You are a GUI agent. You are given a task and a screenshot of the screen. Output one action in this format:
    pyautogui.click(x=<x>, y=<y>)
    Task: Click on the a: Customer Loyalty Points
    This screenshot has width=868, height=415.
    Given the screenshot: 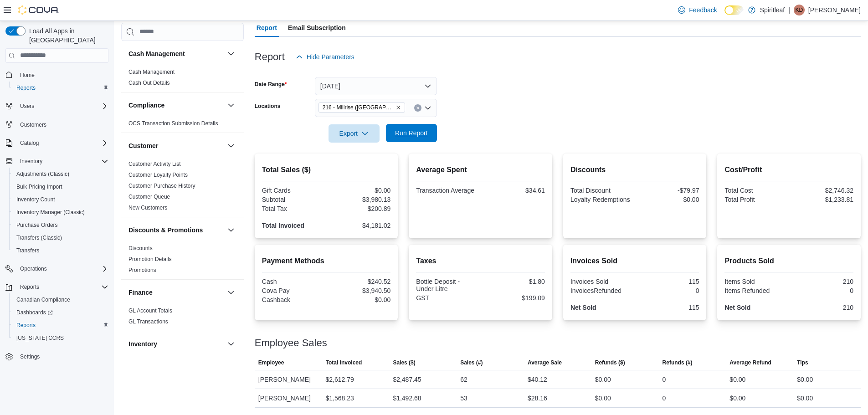 What is the action you would take?
    pyautogui.click(x=158, y=175)
    